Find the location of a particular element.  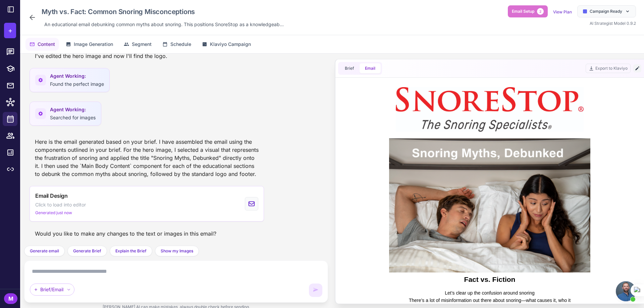

h2: Fact vs. Fiction is located at coordinates (144, 200).